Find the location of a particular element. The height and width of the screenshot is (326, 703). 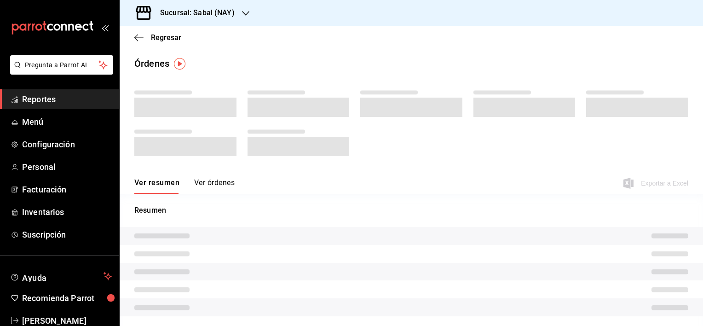

h3: Sucursal: Sabal (NAY) is located at coordinates (194, 13).